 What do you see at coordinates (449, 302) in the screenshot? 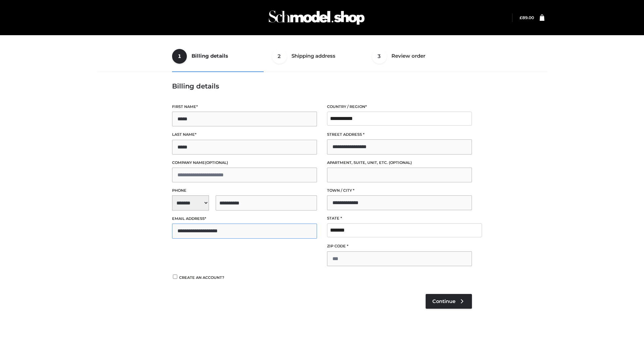
I see `a: Continue` at bounding box center [449, 302].